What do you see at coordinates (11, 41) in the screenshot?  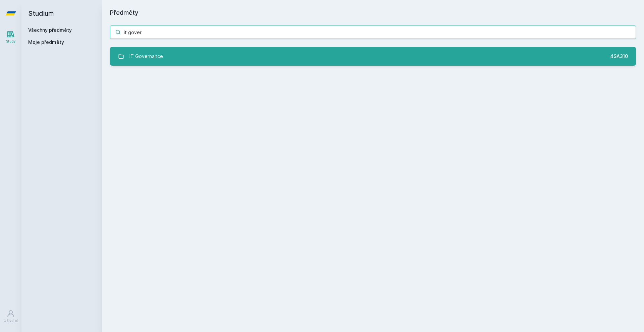 I see `div: Study` at bounding box center [11, 41].